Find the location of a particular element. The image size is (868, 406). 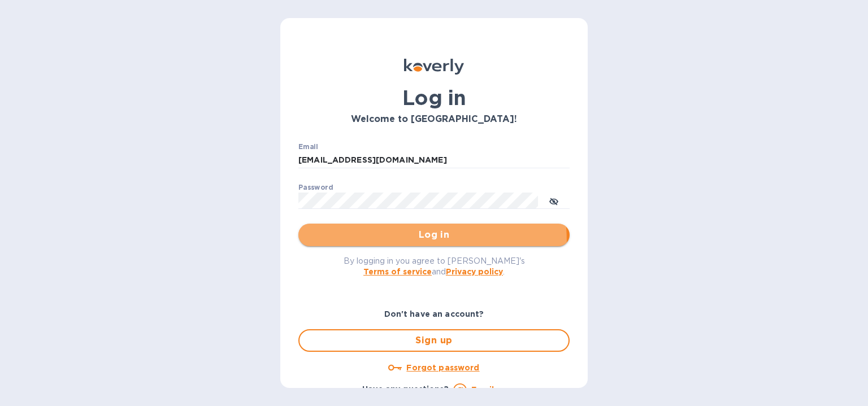

span: Log in is located at coordinates (434, 235).